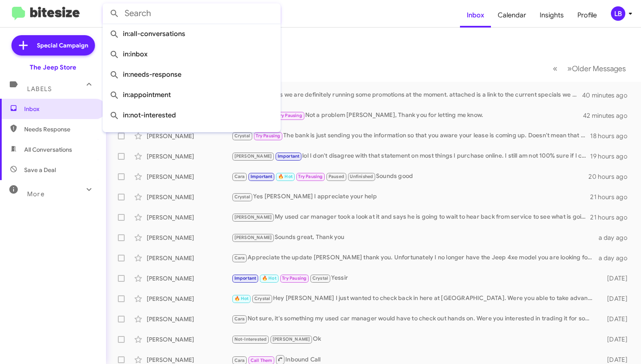 The image size is (641, 364). Describe the element at coordinates (475, 15) in the screenshot. I see `a: Inbox` at that location.